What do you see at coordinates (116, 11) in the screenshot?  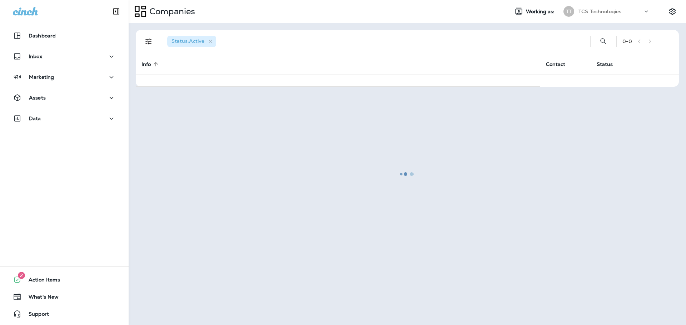 I see `button: Collapse Sidebar` at bounding box center [116, 11].